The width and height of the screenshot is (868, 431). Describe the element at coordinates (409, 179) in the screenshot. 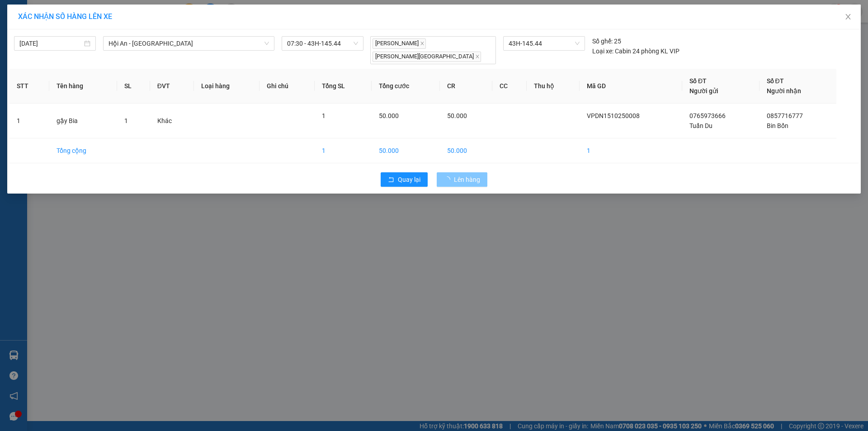

I see `span: Quay lại` at that location.